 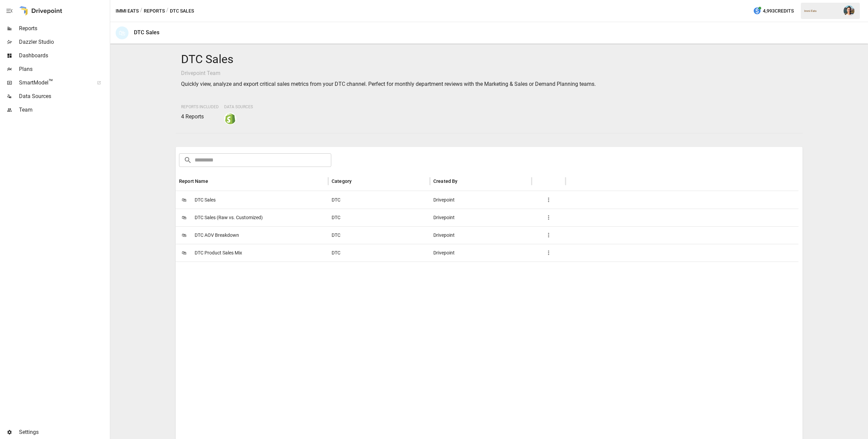 I want to click on h4: DTC Sales, so click(x=489, y=59).